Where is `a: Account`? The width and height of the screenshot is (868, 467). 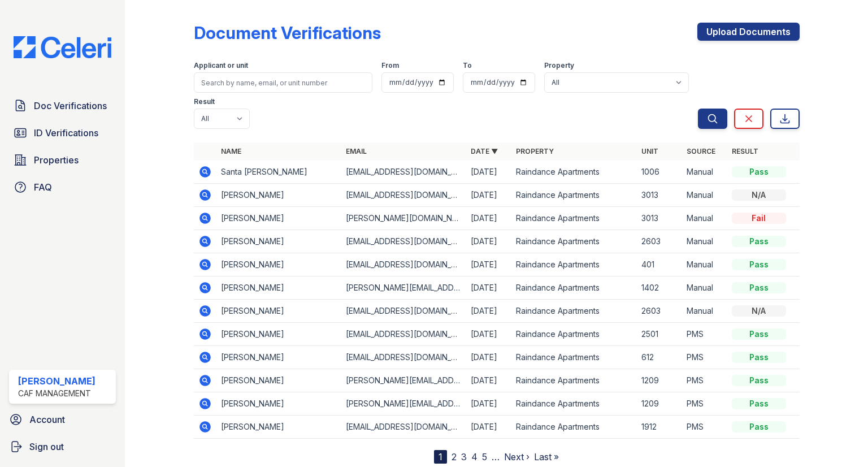
a: Account is located at coordinates (63, 420).